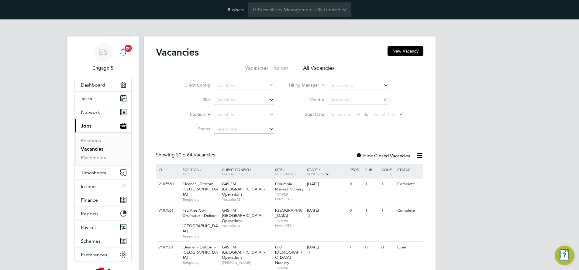  Describe the element at coordinates (94, 255) in the screenshot. I see `span: Preferences` at that location.